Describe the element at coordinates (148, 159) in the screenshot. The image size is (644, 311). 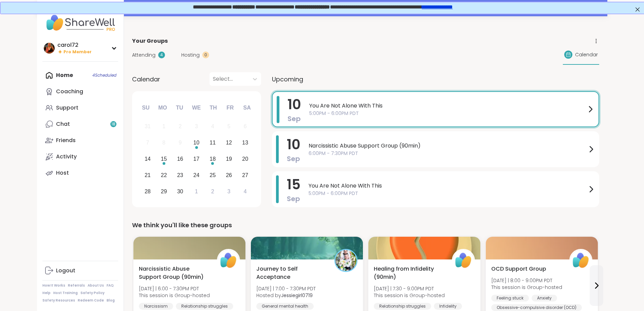
I see `div: 14` at that location.